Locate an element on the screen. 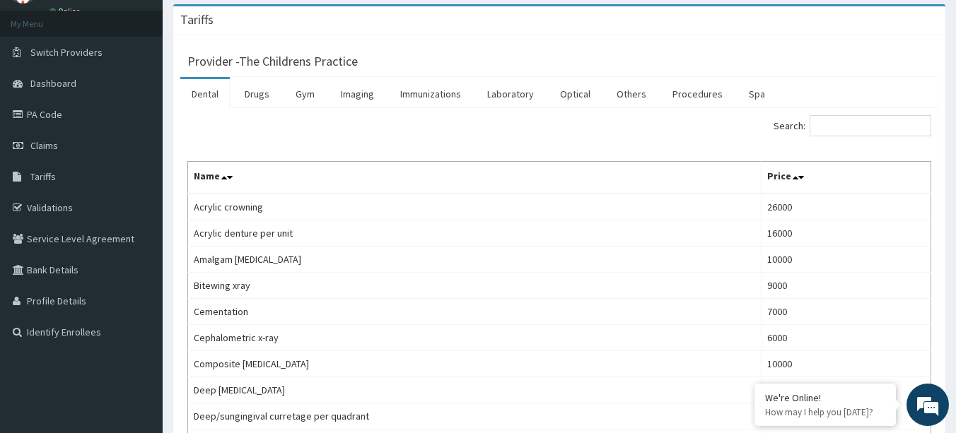 This screenshot has height=433, width=956. label: Search: is located at coordinates (852, 126).